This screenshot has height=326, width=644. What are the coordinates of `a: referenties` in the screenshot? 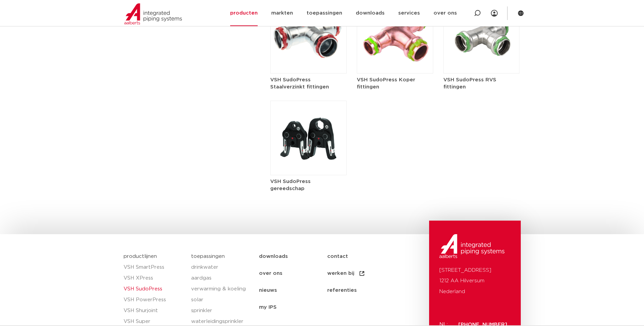 It's located at (361, 290).